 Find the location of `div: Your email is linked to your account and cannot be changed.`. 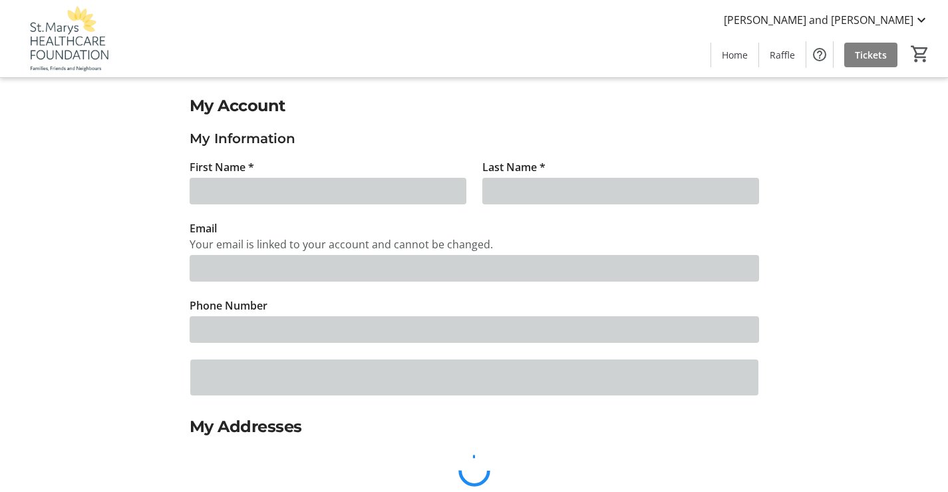

div: Your email is linked to your account and cannot be changed. is located at coordinates (474, 244).